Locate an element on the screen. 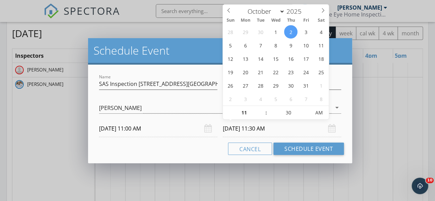 This screenshot has height=201, width=435. span: 10 is located at coordinates (429, 180).